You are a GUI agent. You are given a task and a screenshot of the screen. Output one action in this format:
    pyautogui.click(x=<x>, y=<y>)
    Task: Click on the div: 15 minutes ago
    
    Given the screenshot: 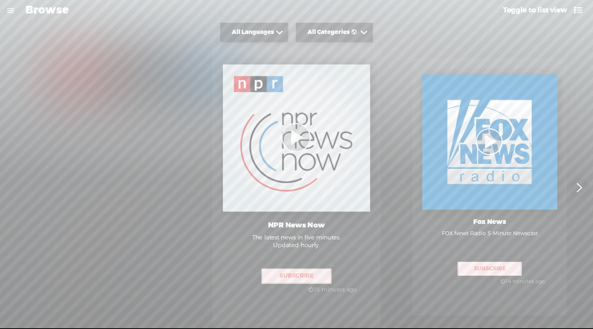 What is the action you would take?
    pyautogui.click(x=327, y=291)
    